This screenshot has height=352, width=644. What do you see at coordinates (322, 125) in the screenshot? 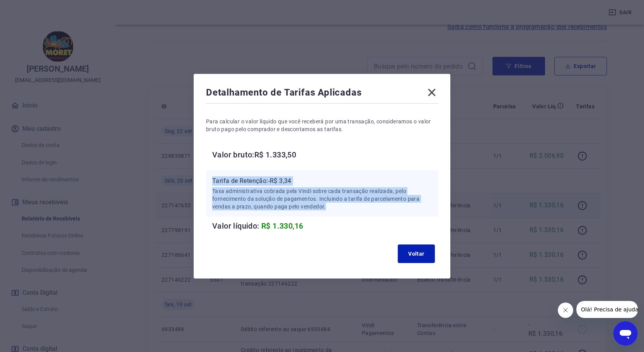
I see `p: Para calcular o valor líquido que você receberá por uma transação, consideramos o valor bruto pag...` at bounding box center [322, 125].